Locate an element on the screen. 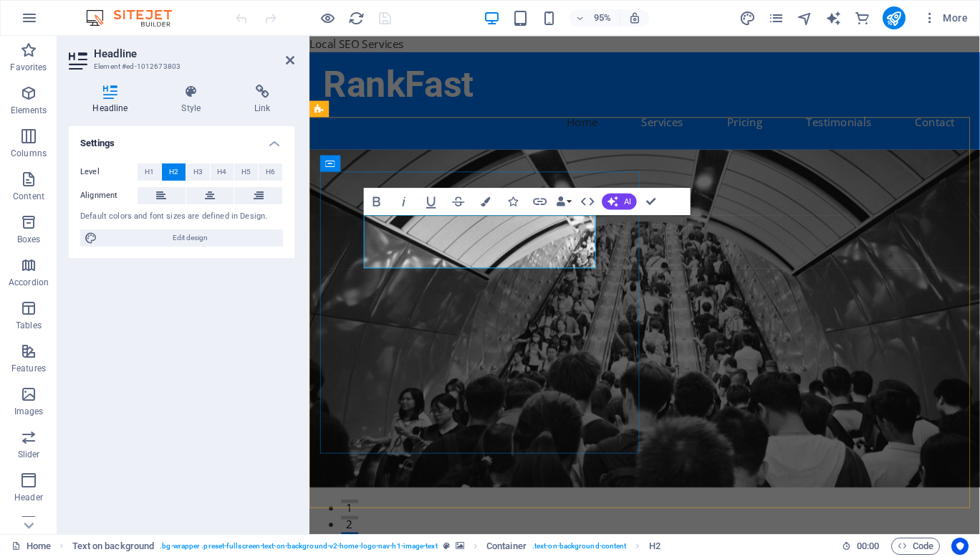 This screenshot has height=557, width=980. i: This element is a customizable preset is located at coordinates (447, 546).